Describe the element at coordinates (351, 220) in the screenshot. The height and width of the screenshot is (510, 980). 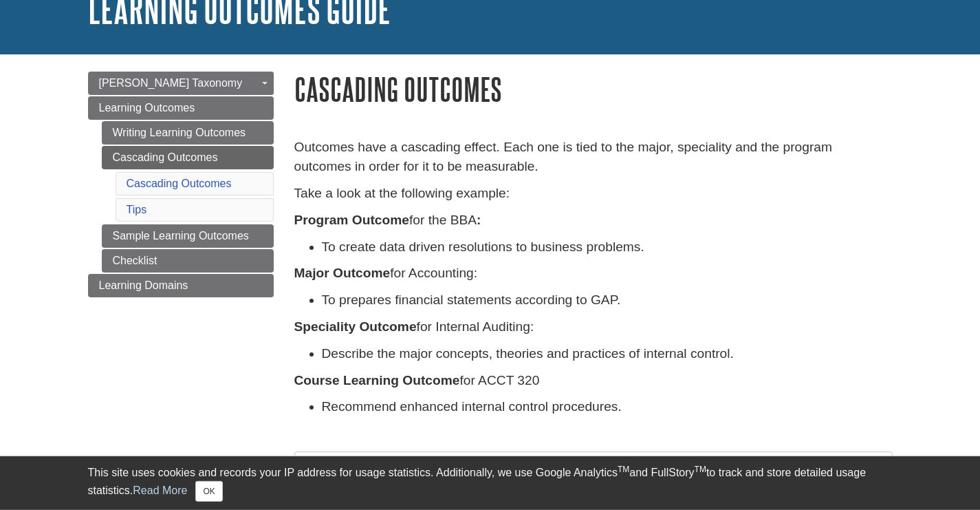
I see `strong: Program Outcome` at that location.